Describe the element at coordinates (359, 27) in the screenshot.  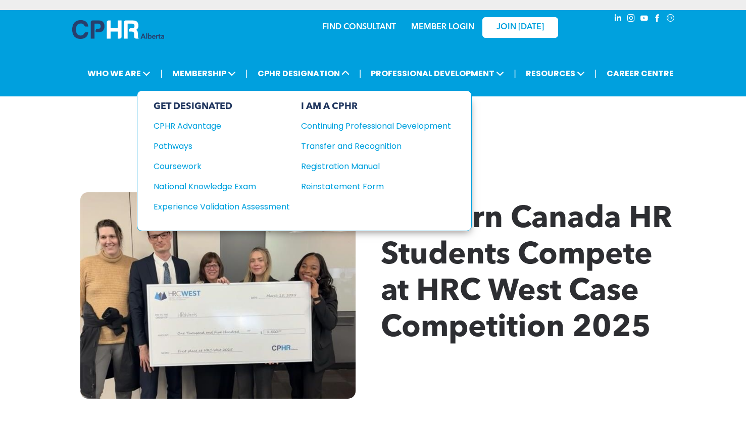
I see `a: FIND CONSULTANT` at that location.